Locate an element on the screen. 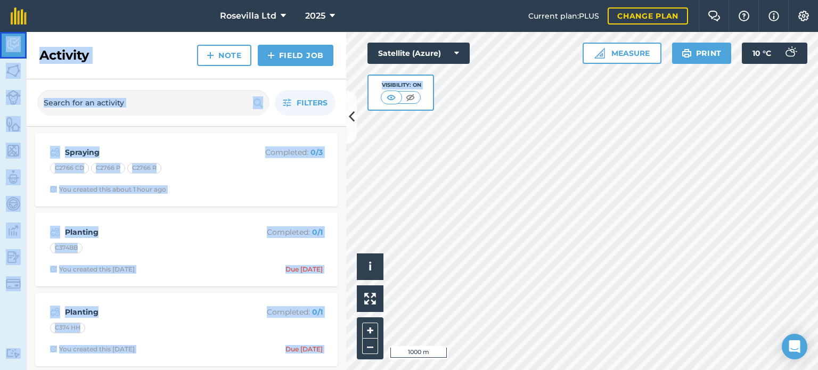 This screenshot has height=370, width=818. div: C374BB is located at coordinates (66, 248).